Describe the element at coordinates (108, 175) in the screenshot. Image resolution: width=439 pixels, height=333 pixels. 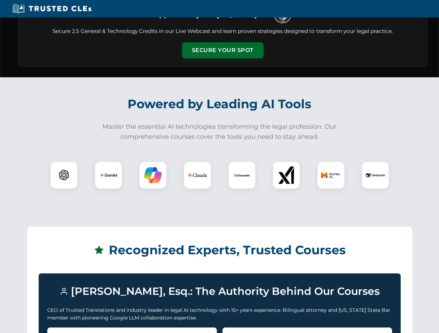
I see `img: Gemini Logo` at that location.